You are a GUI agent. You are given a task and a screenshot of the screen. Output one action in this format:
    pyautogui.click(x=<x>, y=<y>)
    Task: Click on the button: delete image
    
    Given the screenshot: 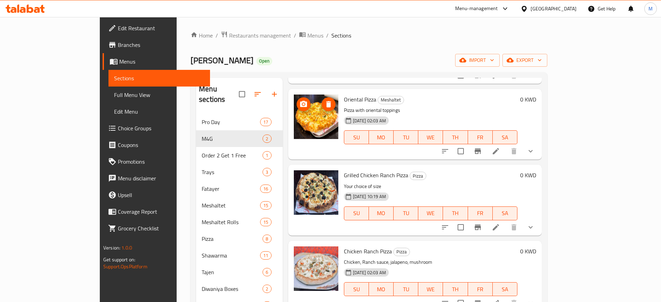 What is the action you would take?
    pyautogui.click(x=329, y=104)
    